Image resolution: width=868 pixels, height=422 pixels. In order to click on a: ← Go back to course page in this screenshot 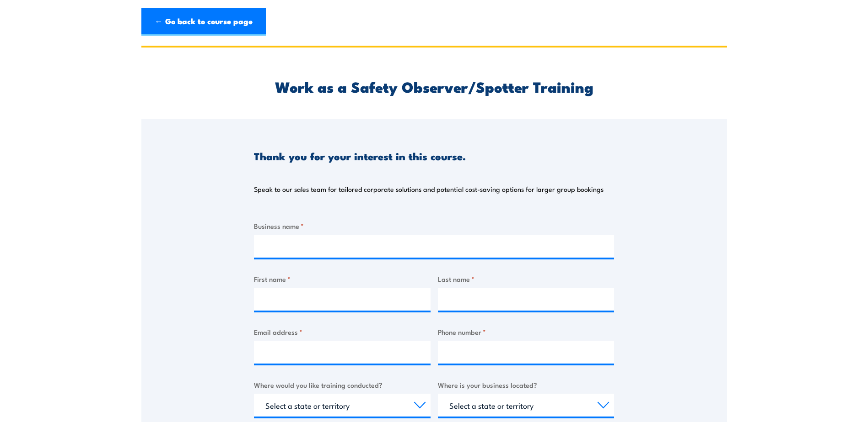, I will do `click(203, 22)`.